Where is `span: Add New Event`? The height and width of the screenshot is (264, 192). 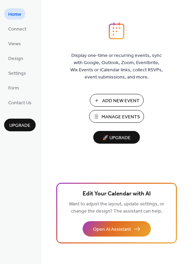 span: Add New Event is located at coordinates (121, 101).